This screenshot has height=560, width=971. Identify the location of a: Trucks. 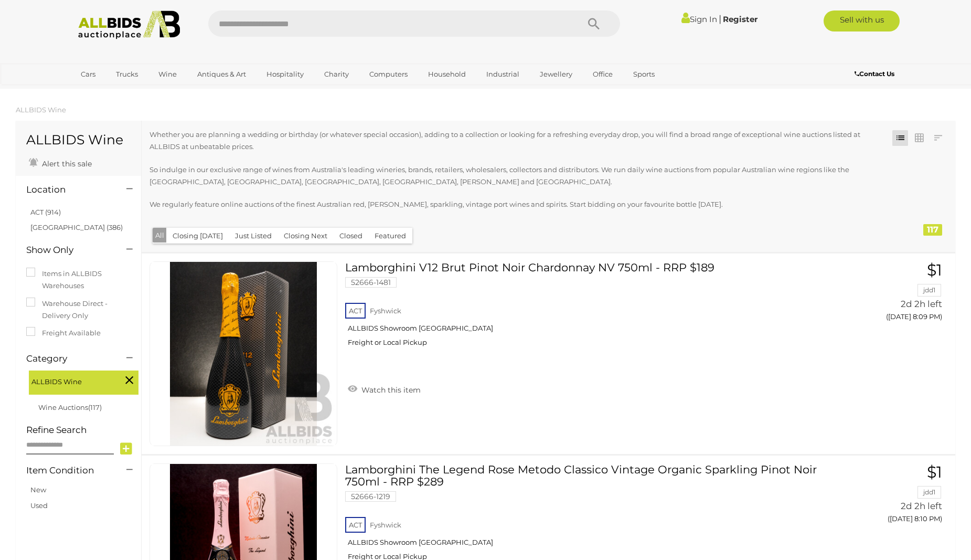
(127, 74).